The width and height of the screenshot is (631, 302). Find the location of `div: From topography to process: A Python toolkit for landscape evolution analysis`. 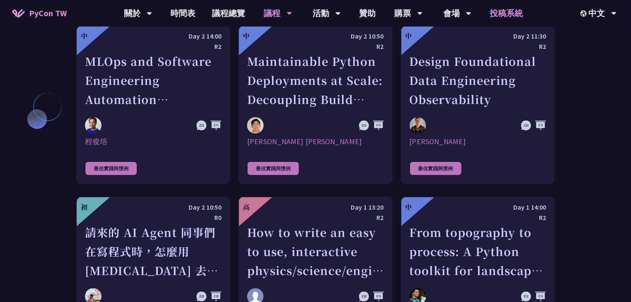

div: From topography to process: A Python toolkit for landscape evolution analysis is located at coordinates (478, 252).